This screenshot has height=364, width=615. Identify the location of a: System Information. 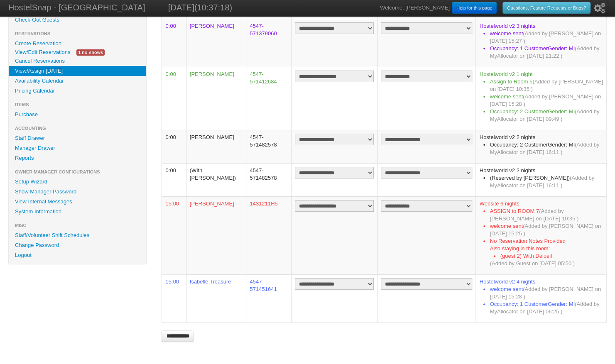
(77, 212).